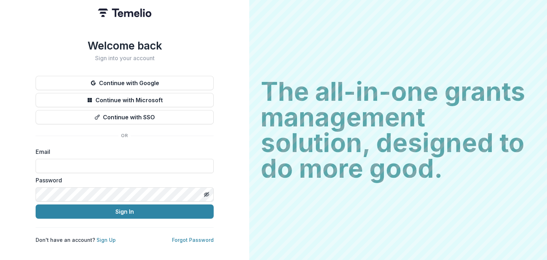  I want to click on button: Continue with Google, so click(125, 83).